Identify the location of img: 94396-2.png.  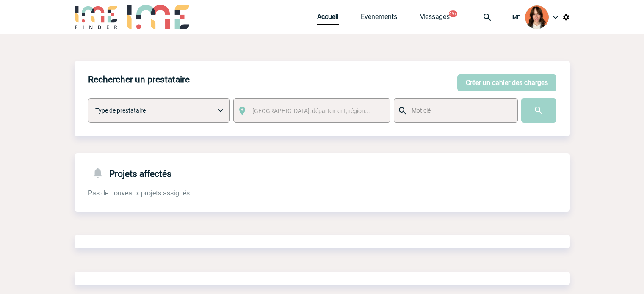
(537, 17).